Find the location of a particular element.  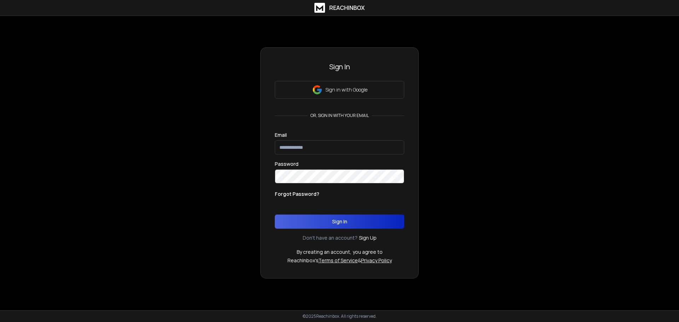

h3: Sign In is located at coordinates (340, 67).